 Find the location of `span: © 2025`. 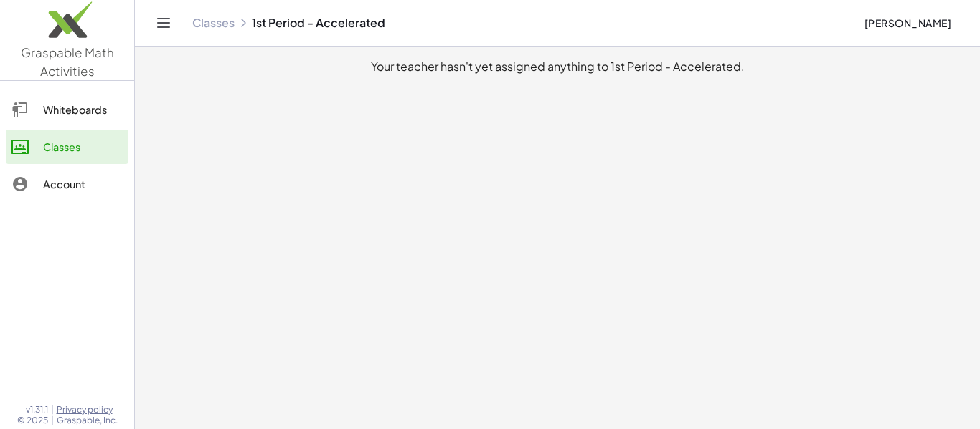

span: © 2025 is located at coordinates (32, 421).